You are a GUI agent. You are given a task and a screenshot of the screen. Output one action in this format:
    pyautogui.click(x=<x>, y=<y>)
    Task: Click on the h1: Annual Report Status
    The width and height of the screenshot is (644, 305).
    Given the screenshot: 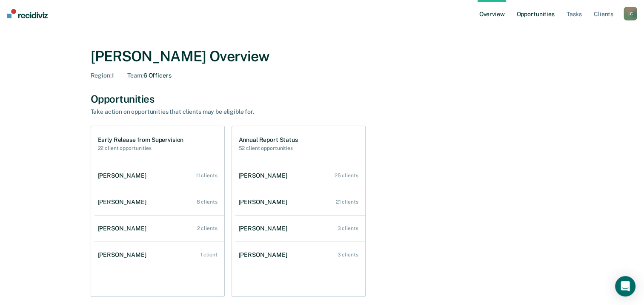 What is the action you would take?
    pyautogui.click(x=268, y=140)
    